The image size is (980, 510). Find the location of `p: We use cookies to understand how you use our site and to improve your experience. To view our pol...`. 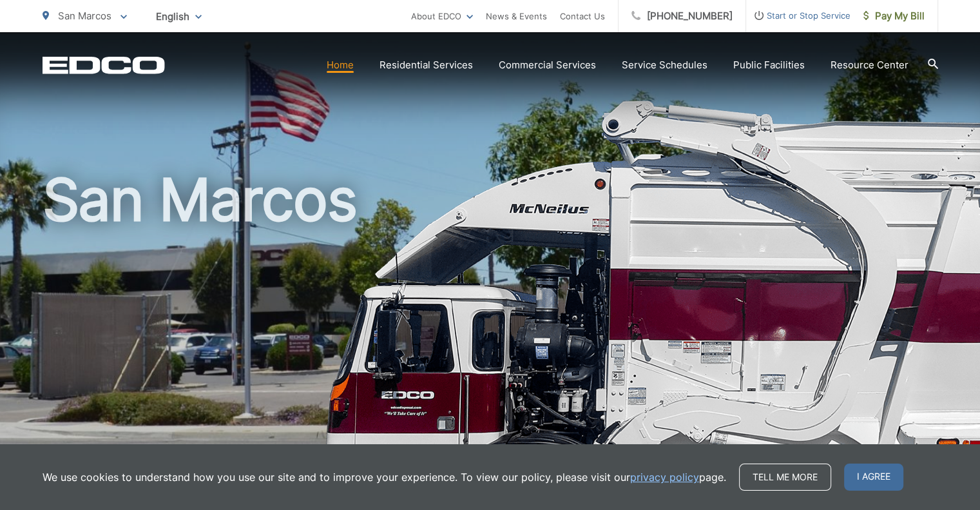

p: We use cookies to understand how you use our site and to improve your experience. To view our pol... is located at coordinates (384, 477).